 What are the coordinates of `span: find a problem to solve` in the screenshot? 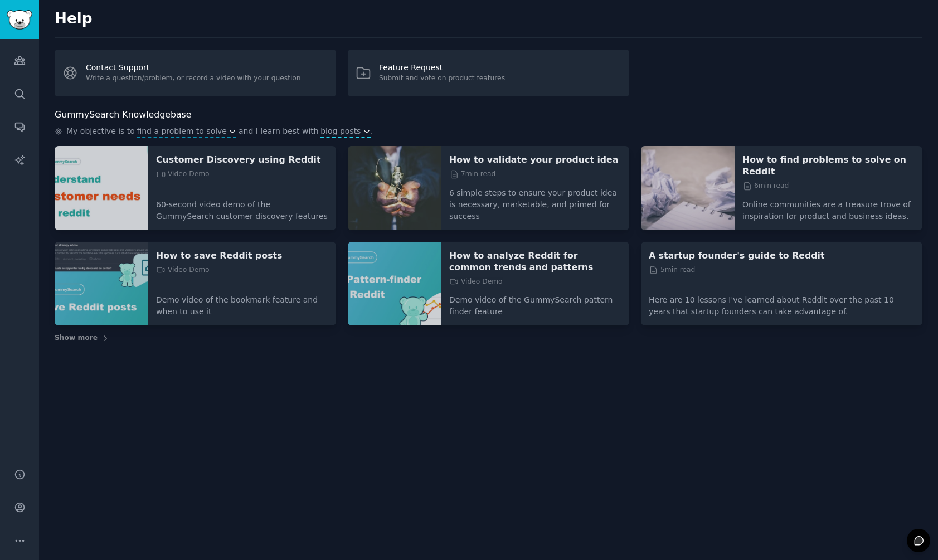 It's located at (182, 131).